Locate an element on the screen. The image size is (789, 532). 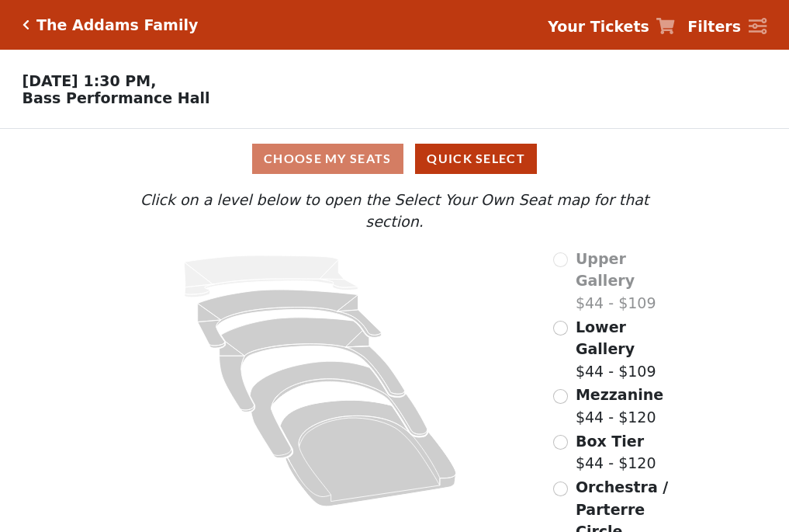
strong: Your Tickets is located at coordinates (598, 27).